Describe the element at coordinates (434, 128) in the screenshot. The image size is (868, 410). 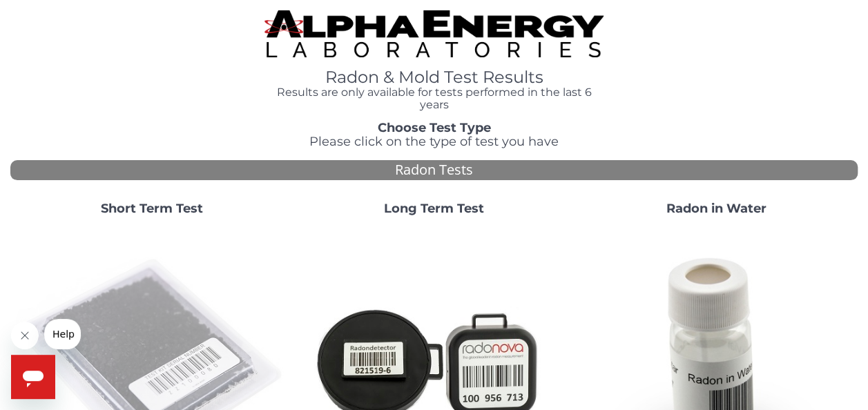
I see `strong: Choose Test Type` at that location.